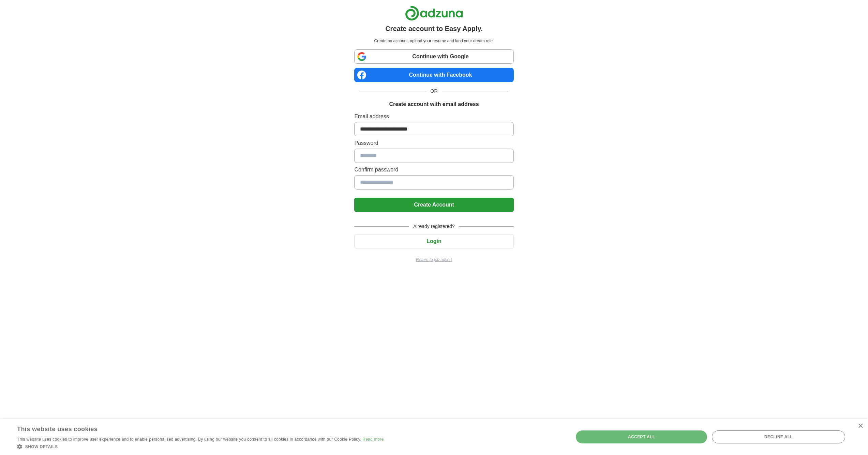 The width and height of the screenshot is (868, 455). What do you see at coordinates (373, 439) in the screenshot?
I see `a: Read more, opens a new window` at bounding box center [373, 439].